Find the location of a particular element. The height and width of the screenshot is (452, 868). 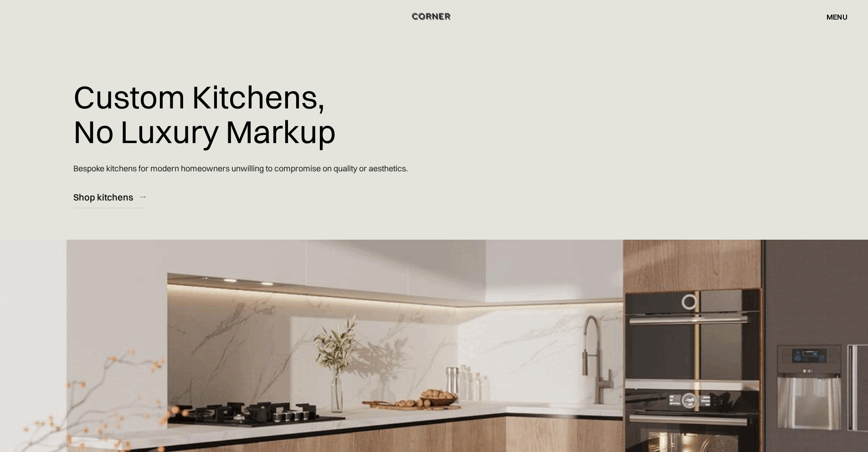

a: Shop kitchens is located at coordinates (109, 197).